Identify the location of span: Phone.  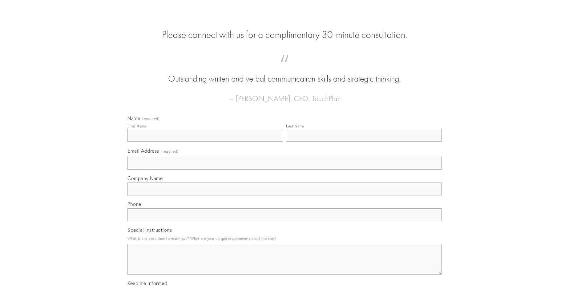
(134, 204).